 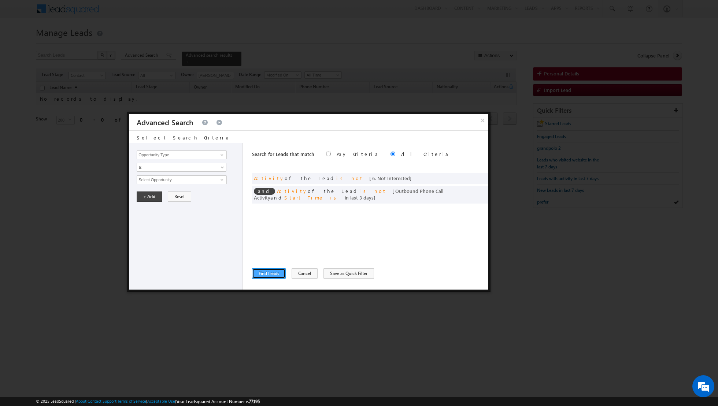 I want to click on h3: Advanced Search, so click(x=165, y=122).